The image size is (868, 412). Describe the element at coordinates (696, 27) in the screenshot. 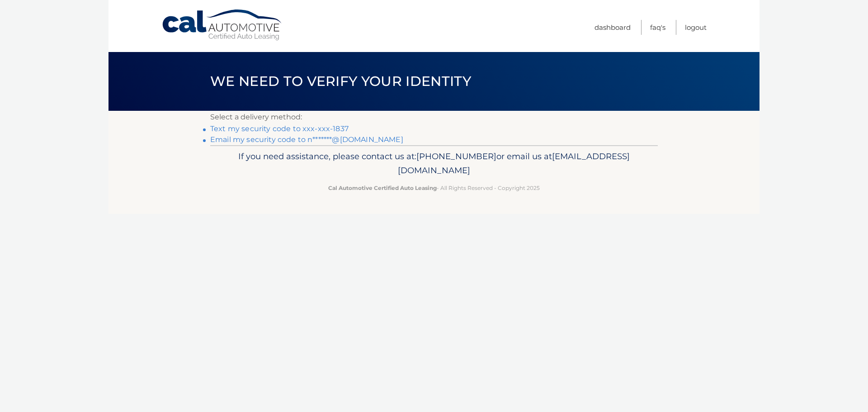

I see `a: Logout` at that location.